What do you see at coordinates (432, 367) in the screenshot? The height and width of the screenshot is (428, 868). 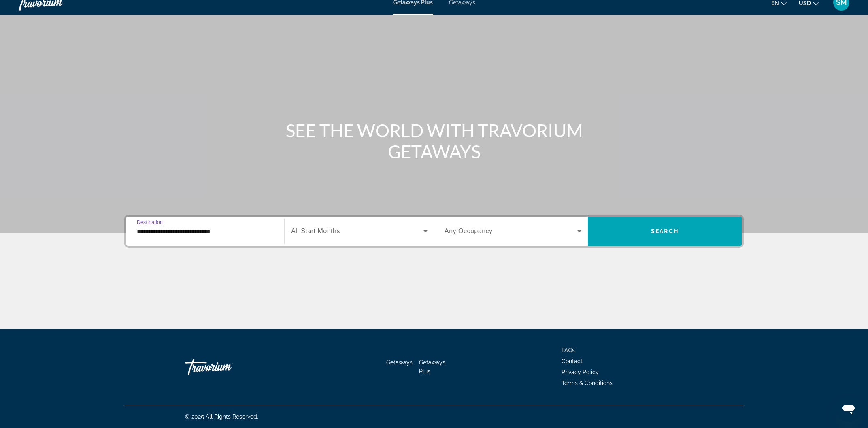 I see `span: Getaways Plus` at bounding box center [432, 367].